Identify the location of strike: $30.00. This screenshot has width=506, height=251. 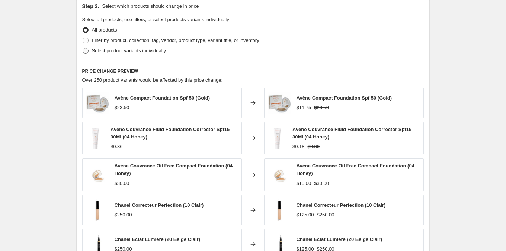
(321, 184).